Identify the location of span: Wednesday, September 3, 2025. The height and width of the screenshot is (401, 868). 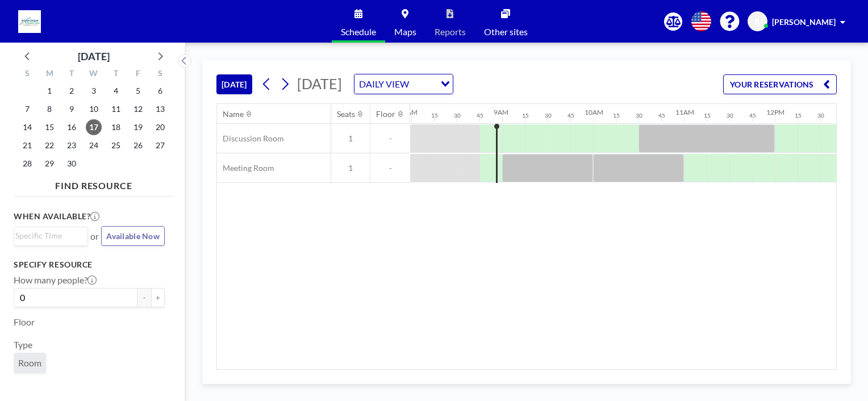
(94, 91).